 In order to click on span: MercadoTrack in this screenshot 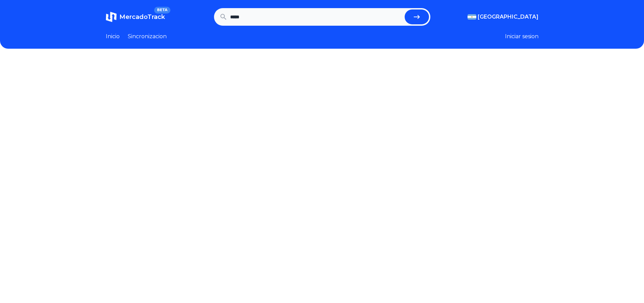, I will do `click(142, 17)`.